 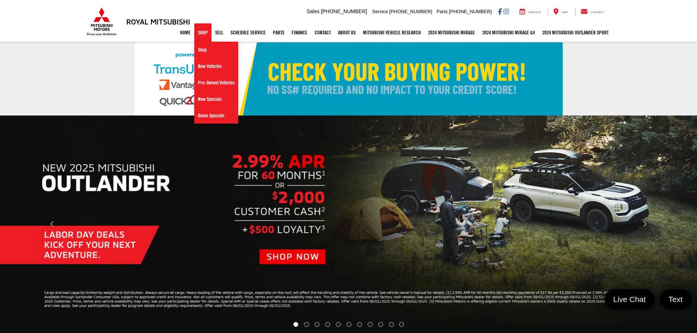 What do you see at coordinates (451, 33) in the screenshot?
I see `a: 2024 Mitsubishi Mirage` at bounding box center [451, 33].